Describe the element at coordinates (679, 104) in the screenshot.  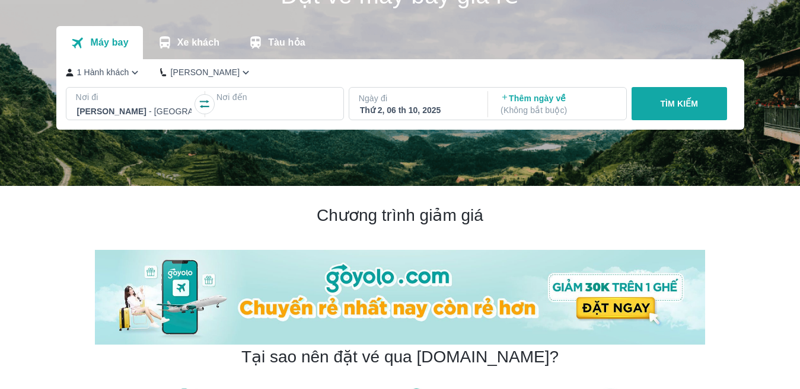
I see `button: TÌM KIẾM` at that location.